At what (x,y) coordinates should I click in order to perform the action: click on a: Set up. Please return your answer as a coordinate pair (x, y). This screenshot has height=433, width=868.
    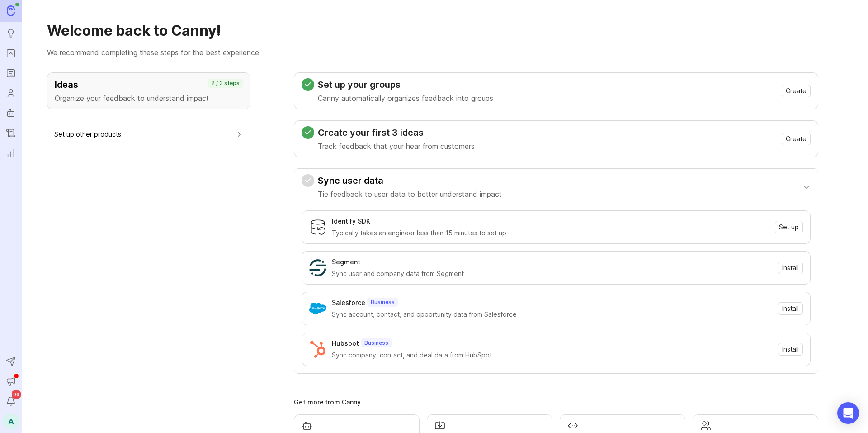
    Looking at the image, I should click on (789, 227).